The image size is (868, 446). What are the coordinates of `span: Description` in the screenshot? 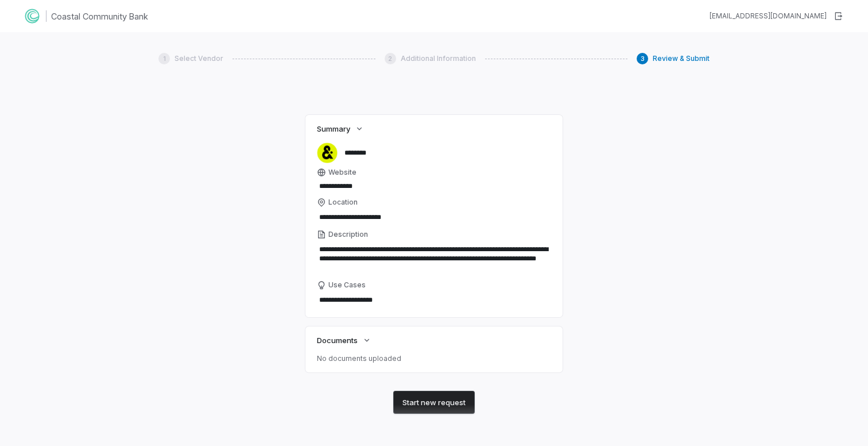 It's located at (348, 234).